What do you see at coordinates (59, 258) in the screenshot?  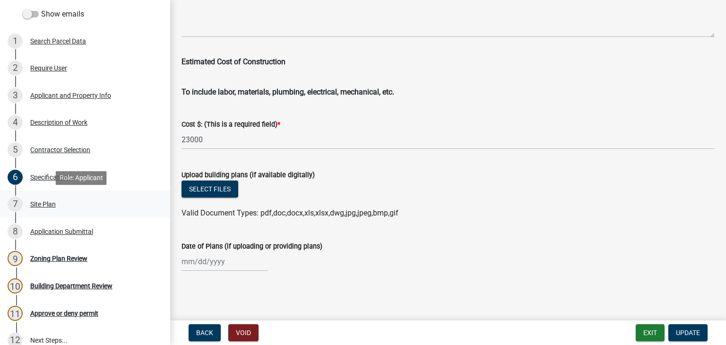 I see `div: Zoning Plan Review` at bounding box center [59, 258].